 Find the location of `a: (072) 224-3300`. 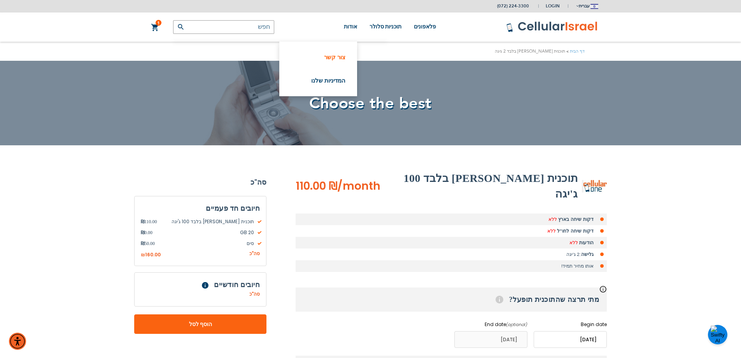

a: (072) 224-3300 is located at coordinates (513, 6).